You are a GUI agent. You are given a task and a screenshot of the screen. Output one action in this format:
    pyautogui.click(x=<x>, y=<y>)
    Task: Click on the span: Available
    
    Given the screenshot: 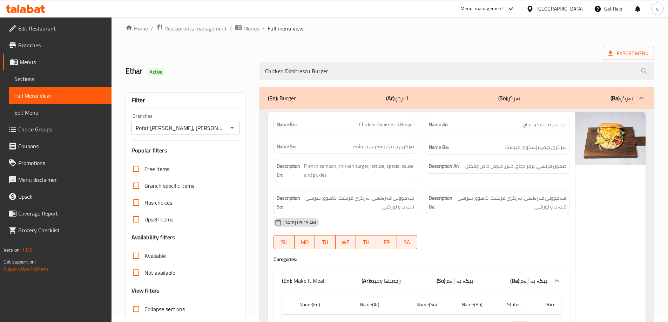 What is the action you would take?
    pyautogui.click(x=155, y=256)
    